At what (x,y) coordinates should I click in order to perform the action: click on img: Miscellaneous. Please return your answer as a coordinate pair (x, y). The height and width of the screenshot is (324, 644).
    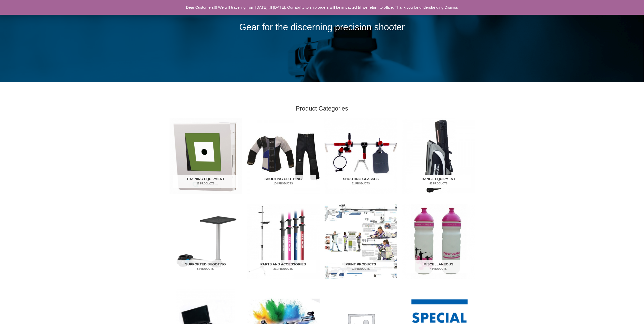
    Looking at the image, I should click on (439, 241).